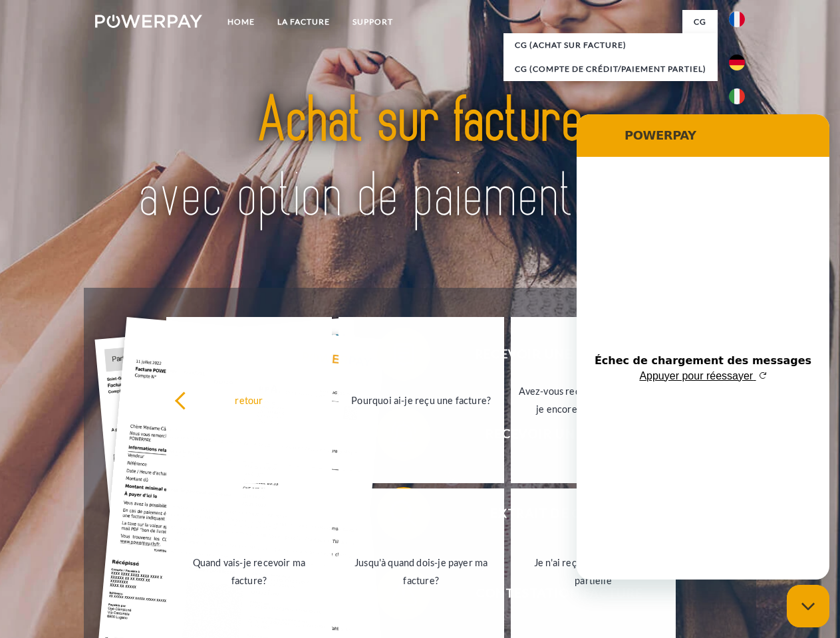 The width and height of the screenshot is (840, 638). What do you see at coordinates (737, 19) in the screenshot?
I see `img: fr` at bounding box center [737, 19].